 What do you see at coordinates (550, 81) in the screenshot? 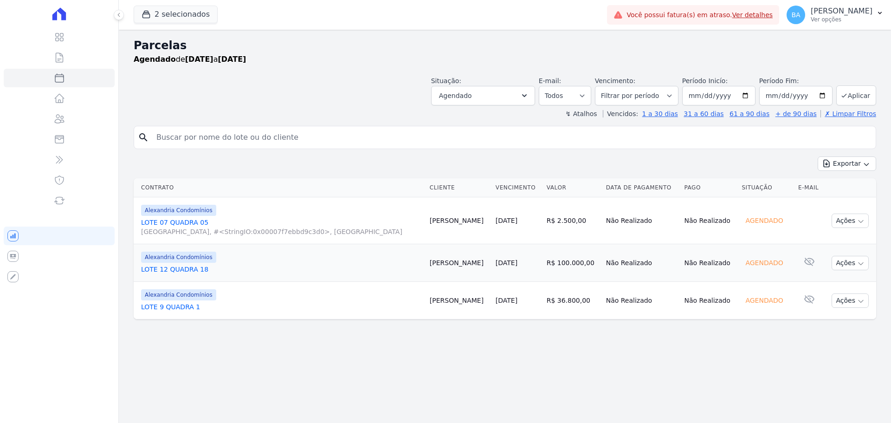
I see `label: E-mail:` at bounding box center [550, 81].